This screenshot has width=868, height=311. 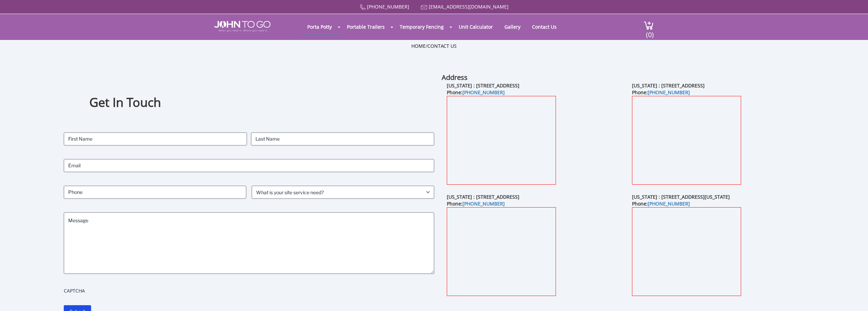 What do you see at coordinates (424, 7) in the screenshot?
I see `img: Mail` at bounding box center [424, 7].